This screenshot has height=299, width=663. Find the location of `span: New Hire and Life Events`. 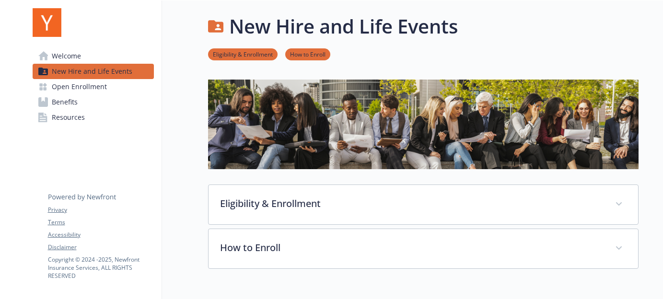

span: New Hire and Life Events is located at coordinates (92, 71).